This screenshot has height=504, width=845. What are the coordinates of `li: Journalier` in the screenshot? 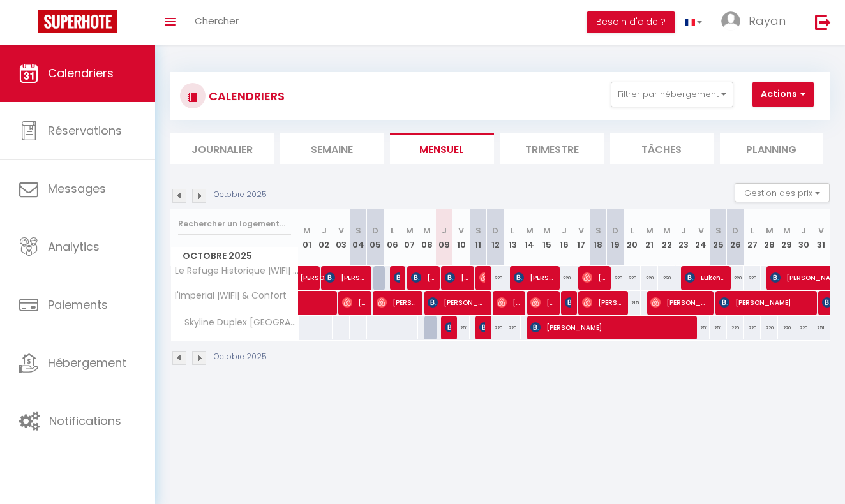 It's located at (222, 148).